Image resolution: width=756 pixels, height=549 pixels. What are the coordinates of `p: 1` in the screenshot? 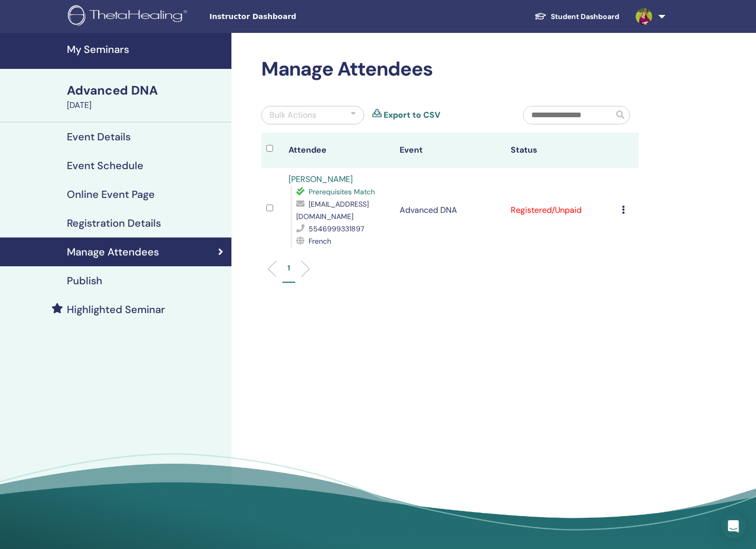 It's located at (288, 268).